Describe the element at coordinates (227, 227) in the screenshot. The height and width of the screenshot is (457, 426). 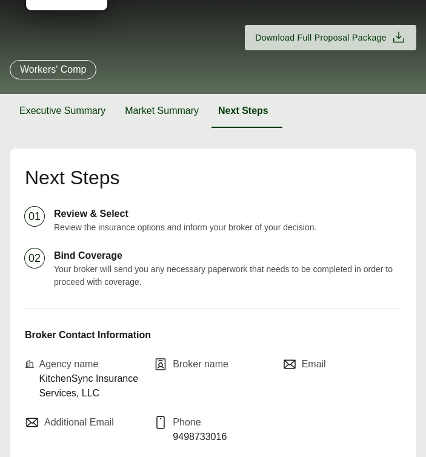
I see `p: Review the insurance options and inform your broker of your decision.` at that location.